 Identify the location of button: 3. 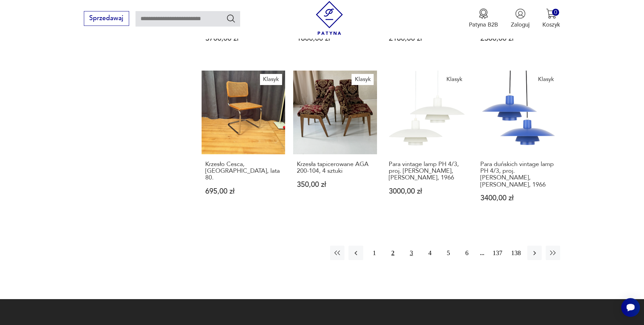
(411, 253).